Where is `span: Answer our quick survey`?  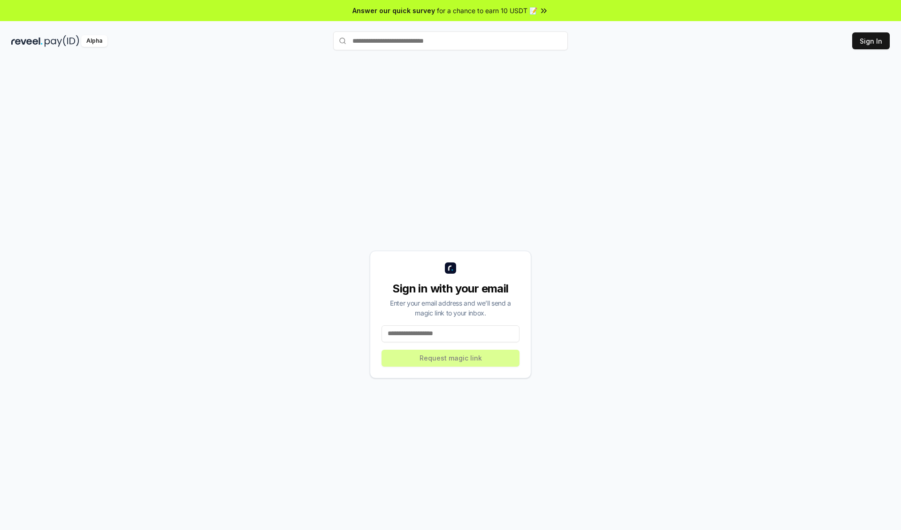 span: Answer our quick survey is located at coordinates (394, 10).